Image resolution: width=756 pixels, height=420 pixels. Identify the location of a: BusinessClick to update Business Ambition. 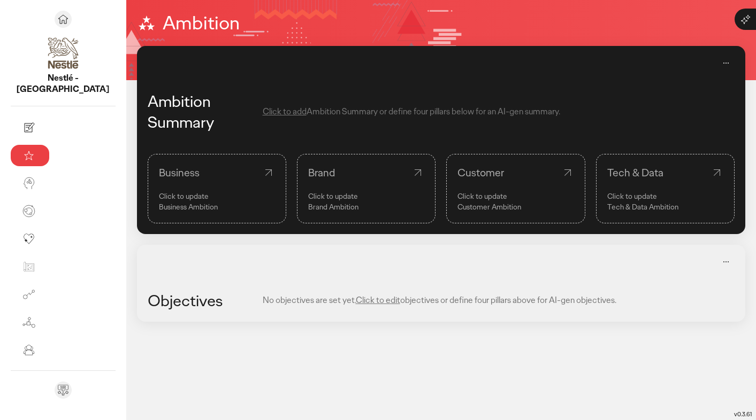
(217, 189).